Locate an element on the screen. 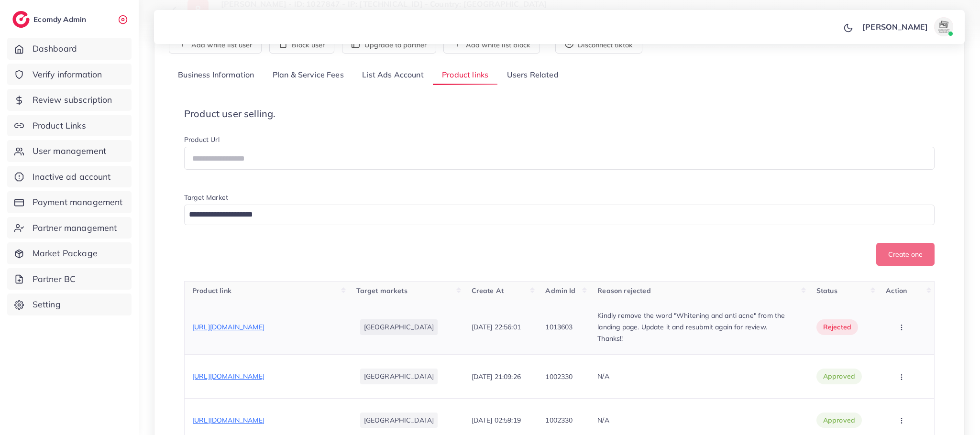 The image size is (980, 435). a: Partner BC is located at coordinates (69, 279).